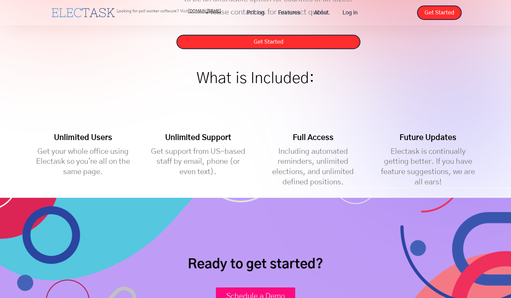 This screenshot has width=511, height=298. I want to click on p: Get your whole office using Electask so you're all on the same page., so click(83, 162).